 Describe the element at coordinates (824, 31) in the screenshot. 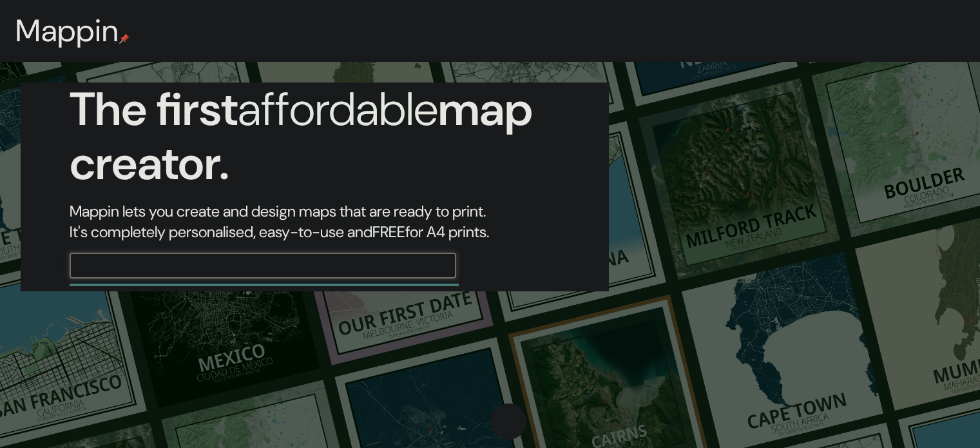

I see `button: About Us` at that location.